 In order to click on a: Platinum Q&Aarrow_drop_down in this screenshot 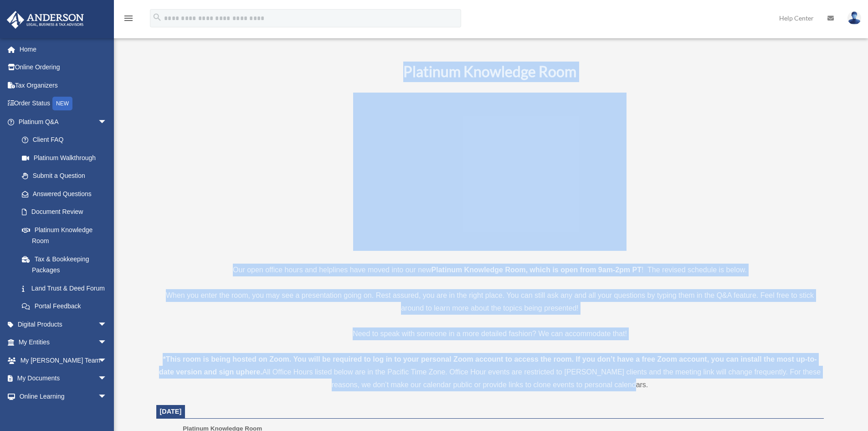, I will do `click(63, 122)`.